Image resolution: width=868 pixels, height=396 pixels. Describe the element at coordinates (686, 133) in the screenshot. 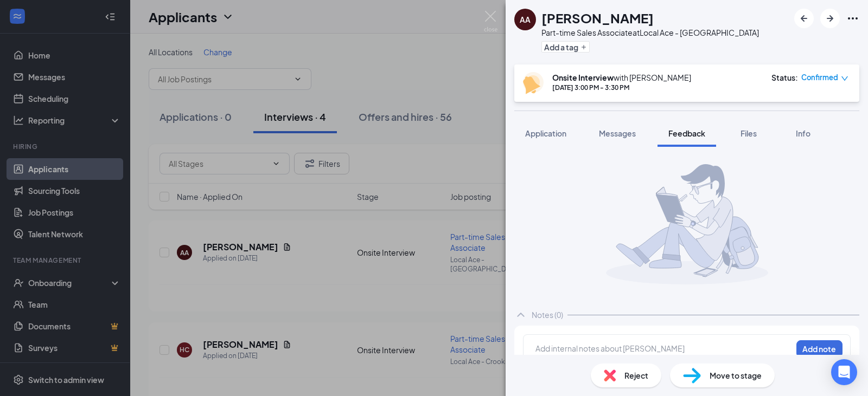

I see `span: Feedback` at that location.